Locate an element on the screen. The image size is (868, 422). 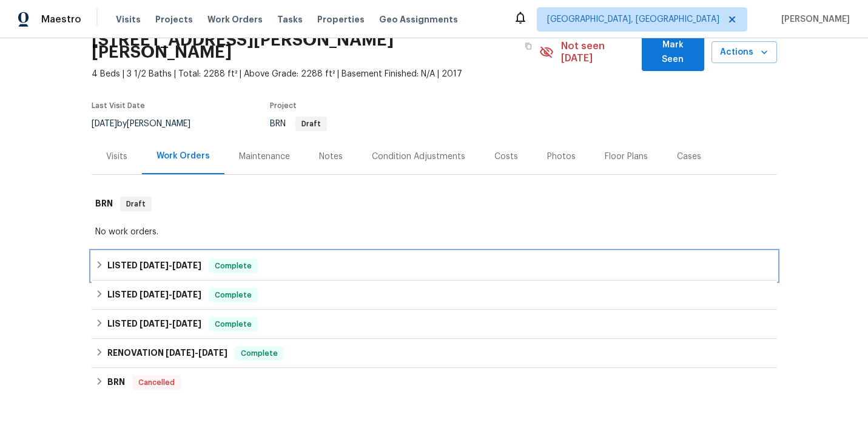
div: BRN Cancelled is located at coordinates (434, 382).